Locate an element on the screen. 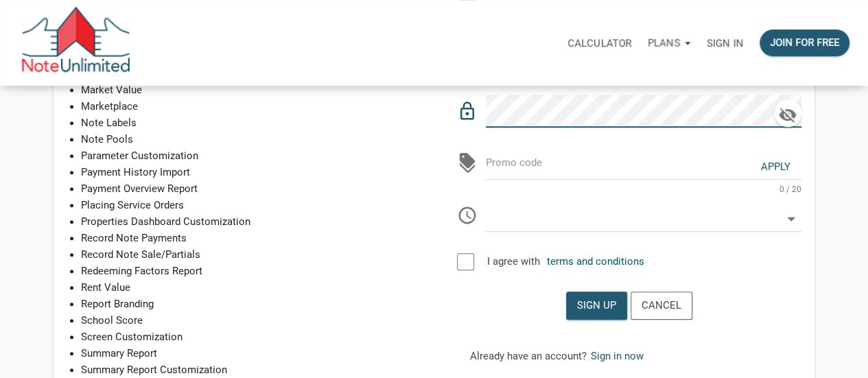  p: Payment History Import is located at coordinates (252, 172).